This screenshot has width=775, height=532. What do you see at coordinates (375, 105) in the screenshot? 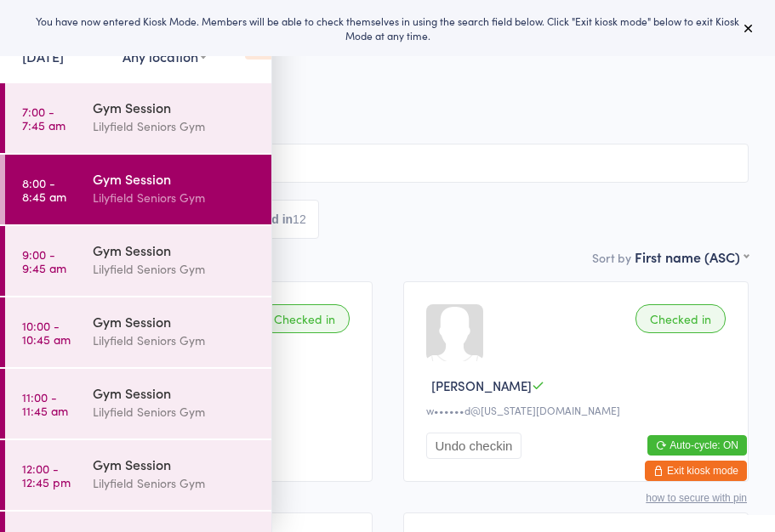
I see `span: Lilyfield Seniors Gym` at bounding box center [375, 105].